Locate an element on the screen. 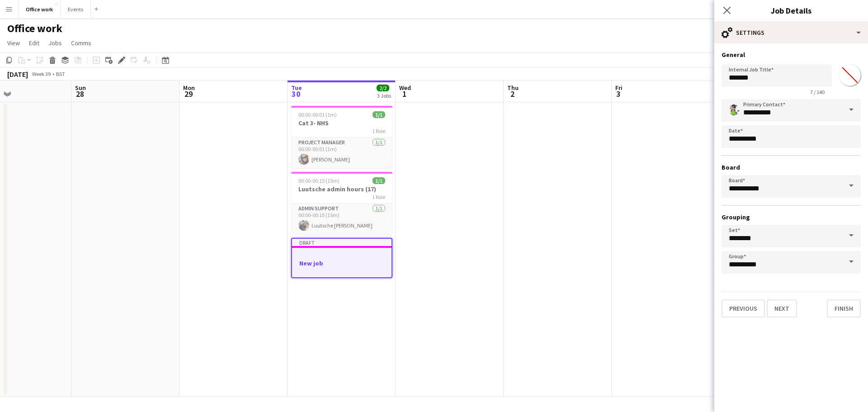  span: 28 is located at coordinates (79, 94).